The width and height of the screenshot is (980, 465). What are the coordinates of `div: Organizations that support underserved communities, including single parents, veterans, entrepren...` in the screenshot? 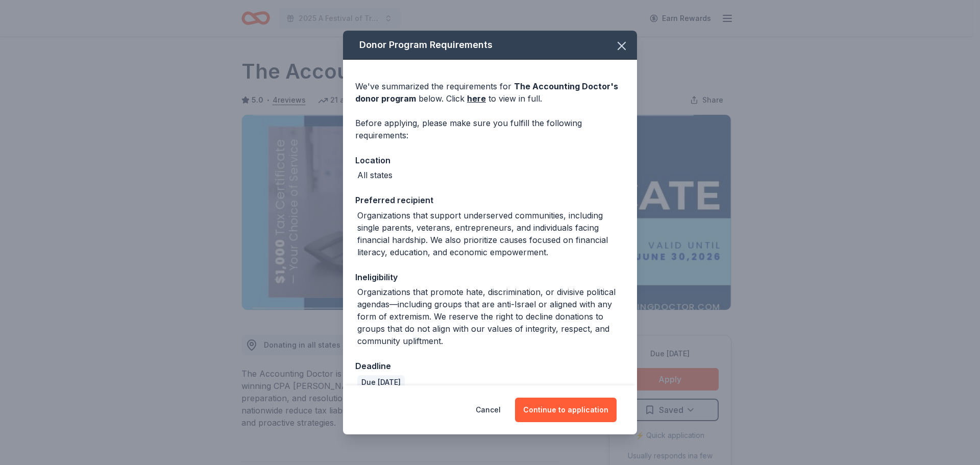 It's located at (491, 234).